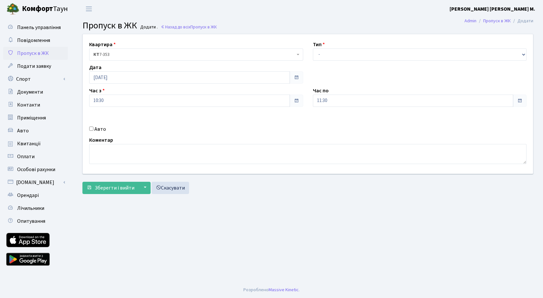 The image size is (543, 298). I want to click on span: Панель управління, so click(39, 27).